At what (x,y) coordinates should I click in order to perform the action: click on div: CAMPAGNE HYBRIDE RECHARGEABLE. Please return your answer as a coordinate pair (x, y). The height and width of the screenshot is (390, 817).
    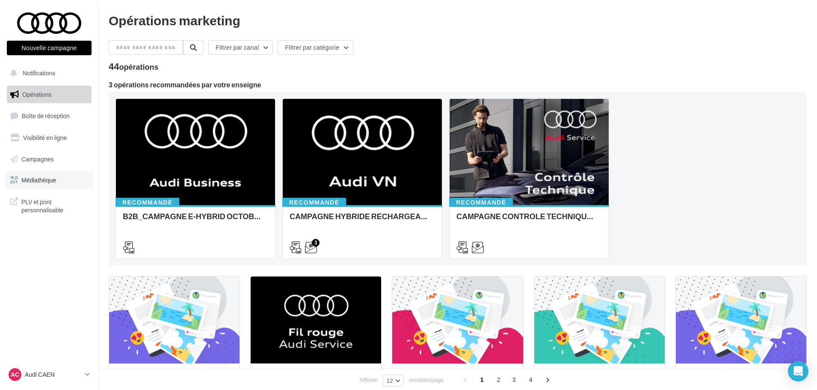
    Looking at the image, I should click on (362, 220).